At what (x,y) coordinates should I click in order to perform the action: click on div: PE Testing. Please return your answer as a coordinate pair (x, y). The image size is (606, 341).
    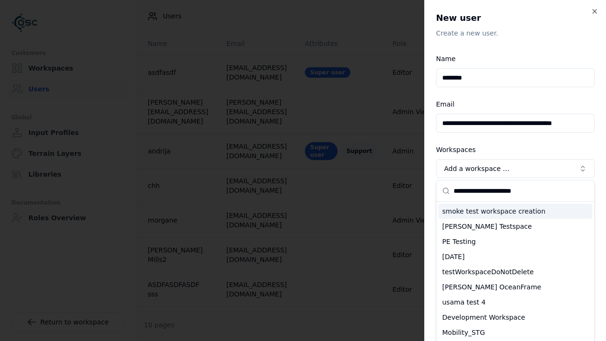
    Looking at the image, I should click on (515, 241).